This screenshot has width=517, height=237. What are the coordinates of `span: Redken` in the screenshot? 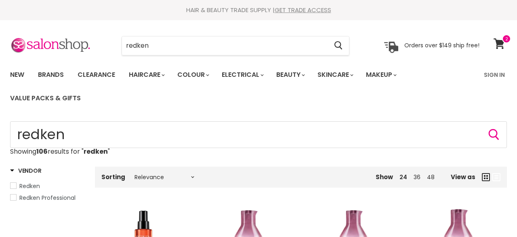 It's located at (29, 186).